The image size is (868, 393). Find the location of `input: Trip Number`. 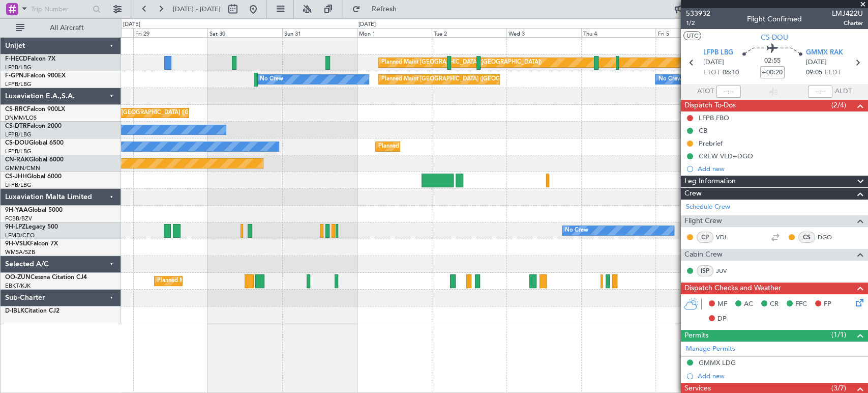

input: Trip Number is located at coordinates (60, 9).